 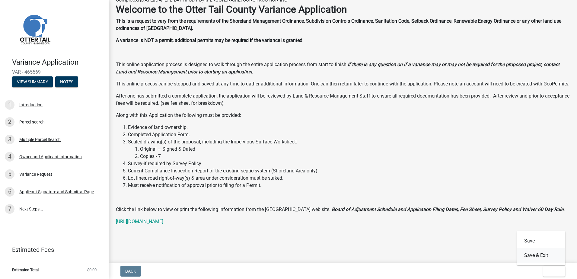 What do you see at coordinates (50, 157) in the screenshot?
I see `div: Owner and Applicant Information` at bounding box center [50, 157].